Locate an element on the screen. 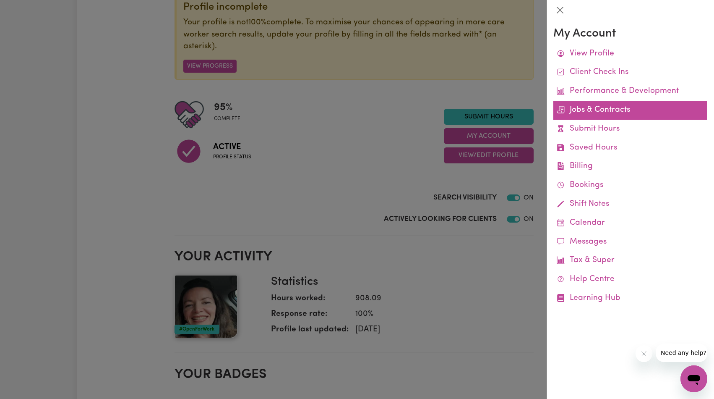 The height and width of the screenshot is (399, 714). a: Jobs & Contracts is located at coordinates (630, 110).